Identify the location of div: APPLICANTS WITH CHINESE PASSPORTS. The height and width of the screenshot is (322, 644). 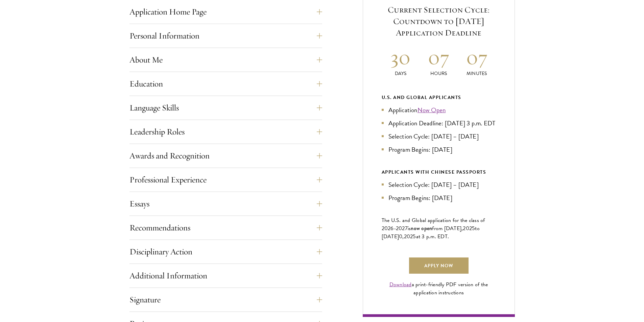
(439, 172).